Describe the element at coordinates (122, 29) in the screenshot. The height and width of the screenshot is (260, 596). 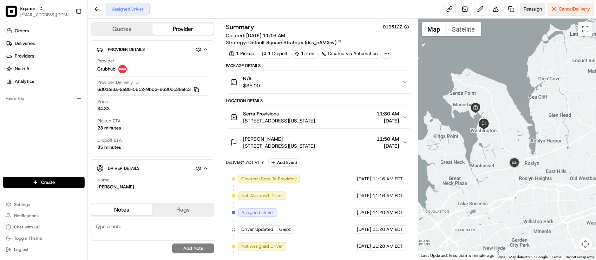
I see `button: Quotes` at that location.